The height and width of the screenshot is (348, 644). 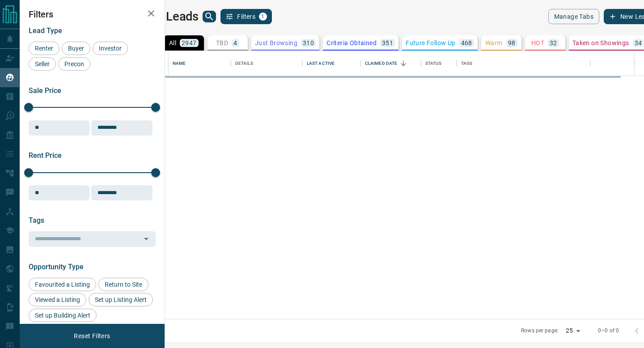 What do you see at coordinates (146, 239) in the screenshot?
I see `button: Open` at bounding box center [146, 239].